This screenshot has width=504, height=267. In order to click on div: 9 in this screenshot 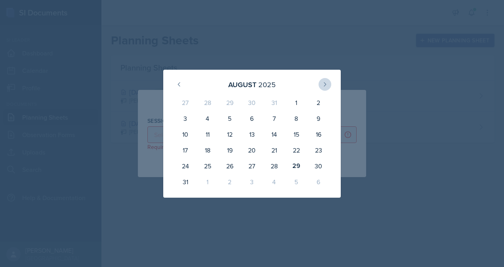, I will do `click(318, 118)`.